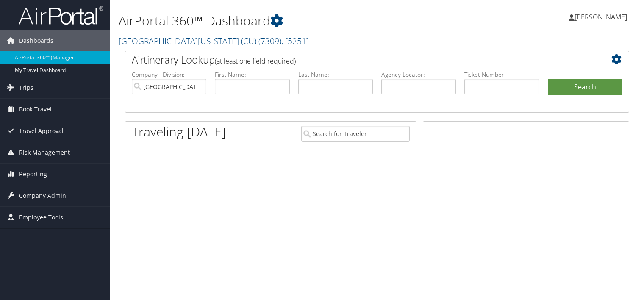  What do you see at coordinates (356, 60) in the screenshot?
I see `h2: Airtinerary Lookup` at bounding box center [356, 60].